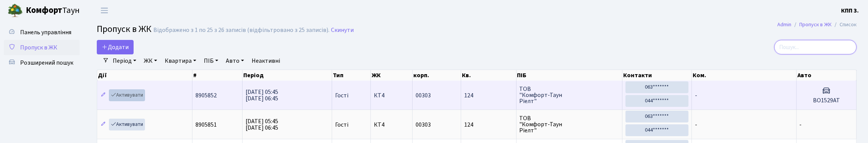  I want to click on a: Авто, so click(235, 61).